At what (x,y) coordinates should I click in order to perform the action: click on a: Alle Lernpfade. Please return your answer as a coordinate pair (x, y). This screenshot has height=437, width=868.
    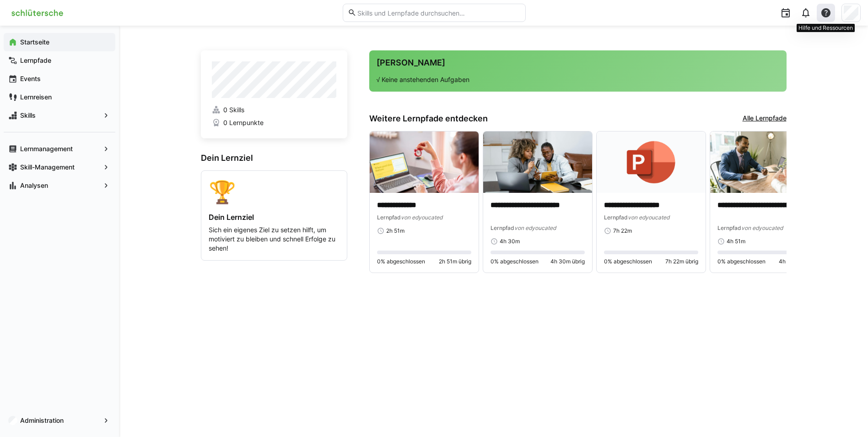
    Looking at the image, I should click on (765, 119).